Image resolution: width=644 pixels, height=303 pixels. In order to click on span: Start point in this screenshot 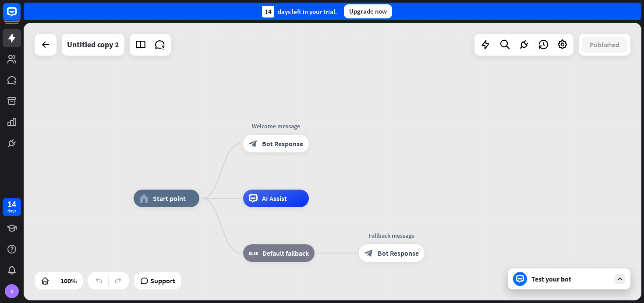, I will do `click(169, 198)`.